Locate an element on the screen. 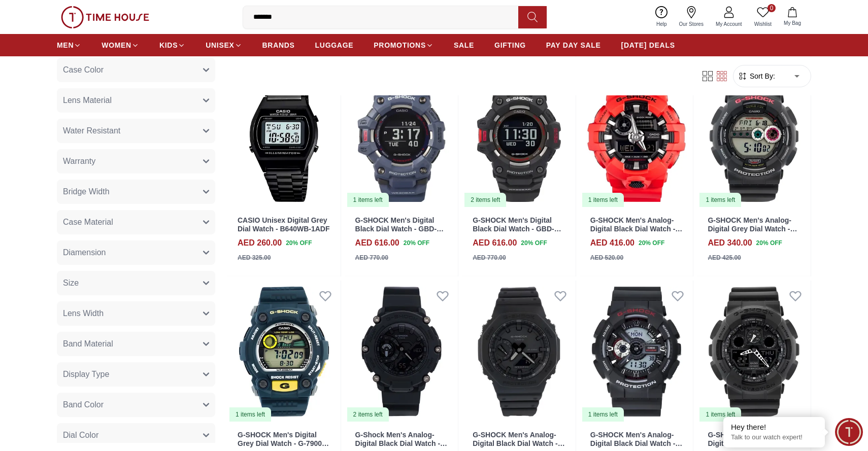 The image size is (868, 451). span: KIDS is located at coordinates (169, 45).